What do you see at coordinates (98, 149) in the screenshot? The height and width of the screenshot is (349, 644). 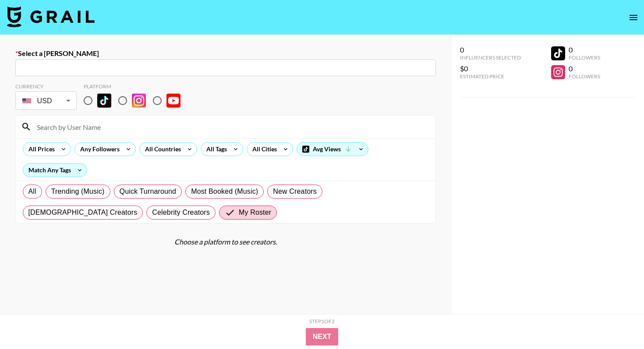 I see `div: Any Followers` at bounding box center [98, 149].